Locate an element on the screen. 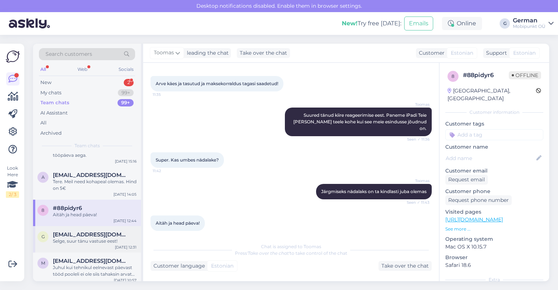 This screenshot has width=558, height=290. div: Aitäh ja head päeva! is located at coordinates (95, 215).